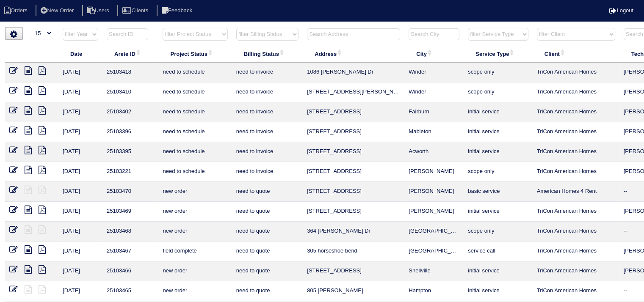  What do you see at coordinates (498, 192) in the screenshot?
I see `td: basic service` at bounding box center [498, 192].